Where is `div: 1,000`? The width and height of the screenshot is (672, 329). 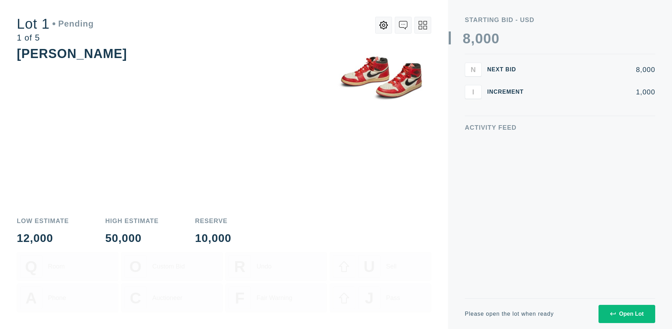 div: 1,000 is located at coordinates (595, 92).